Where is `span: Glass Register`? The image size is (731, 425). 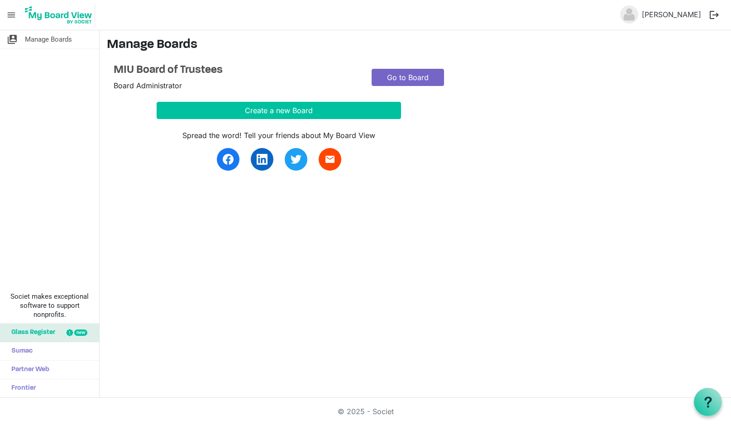
span: Glass Register is located at coordinates (31, 333).